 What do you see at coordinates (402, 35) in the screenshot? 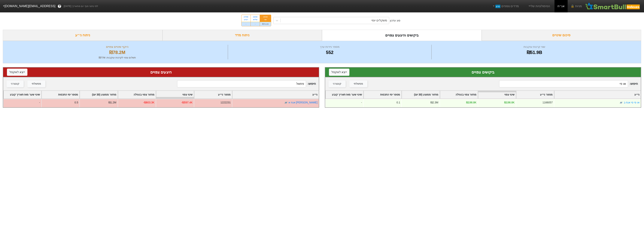
I see `div: ביקושים והיצעים צפויים` at bounding box center [402, 35].